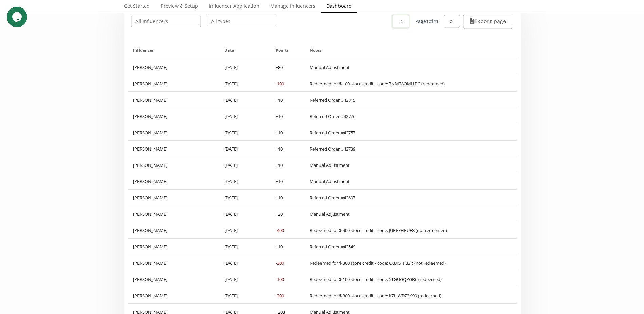 The image size is (644, 314). Describe the element at coordinates (376, 280) in the screenshot. I see `div: Redeemed for $ 100 store credit - code: 5TGUGQPGR6 (redeemed)` at that location.